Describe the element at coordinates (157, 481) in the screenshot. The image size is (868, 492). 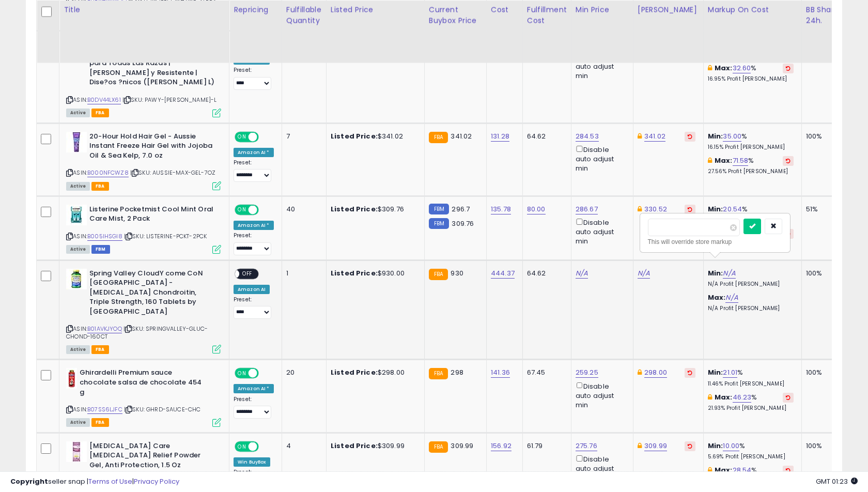
I see `a: Privacy Policy` at that location.